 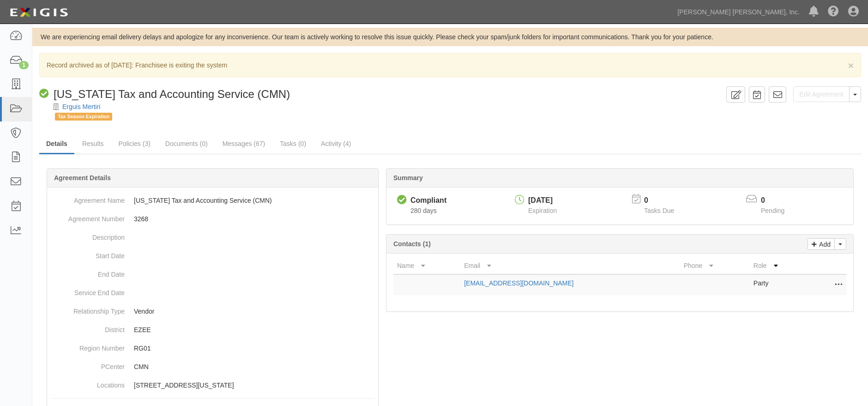 I want to click on dt: Description, so click(x=88, y=235).